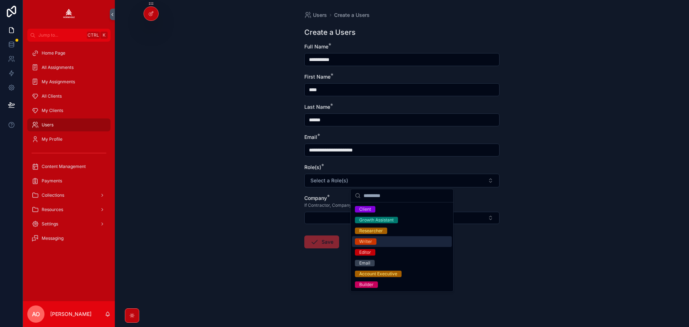 The height and width of the screenshot is (327, 689). What do you see at coordinates (378, 274) in the screenshot?
I see `div: Account Executive` at bounding box center [378, 274].